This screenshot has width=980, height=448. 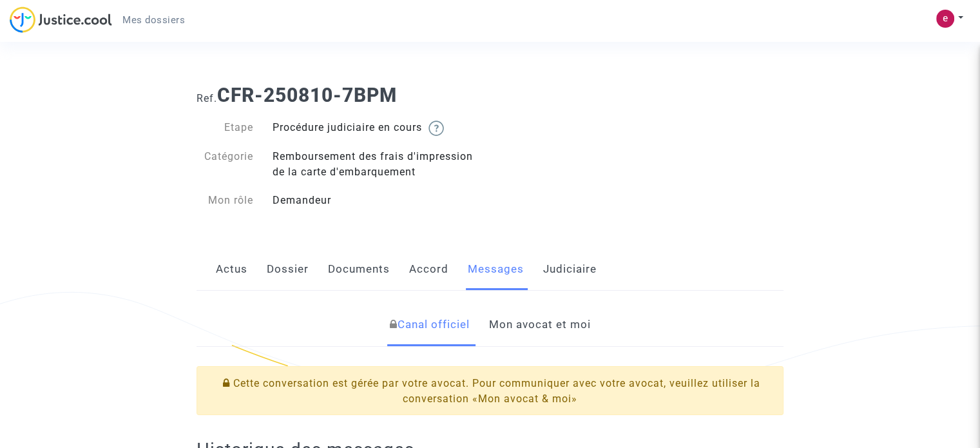 What do you see at coordinates (436, 128) in the screenshot?
I see `img: help.svg` at bounding box center [436, 128].